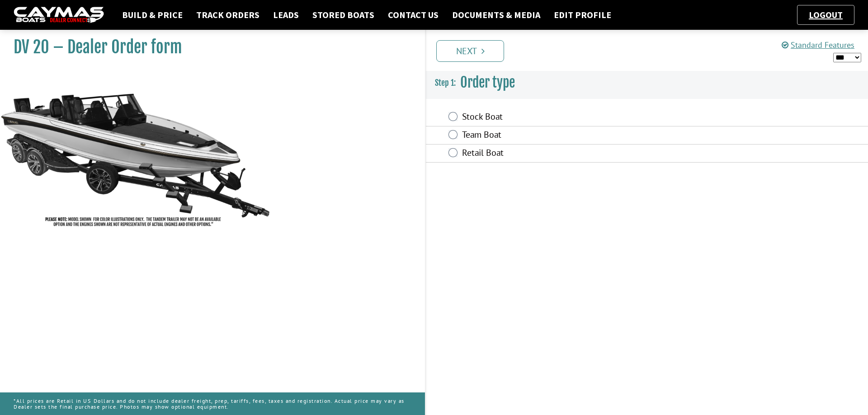  What do you see at coordinates (817, 45) in the screenshot?
I see `a: Standard Features` at bounding box center [817, 45].